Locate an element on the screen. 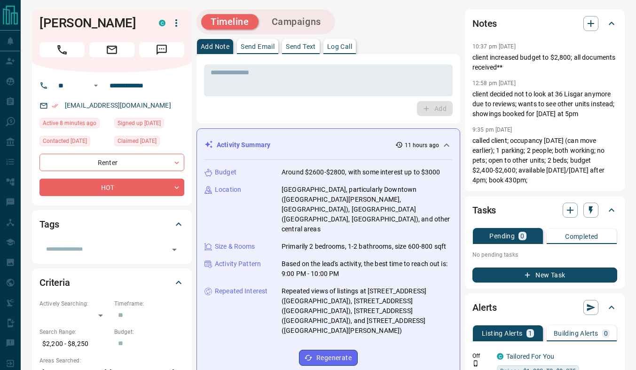  div: Notes is located at coordinates (545, 23).